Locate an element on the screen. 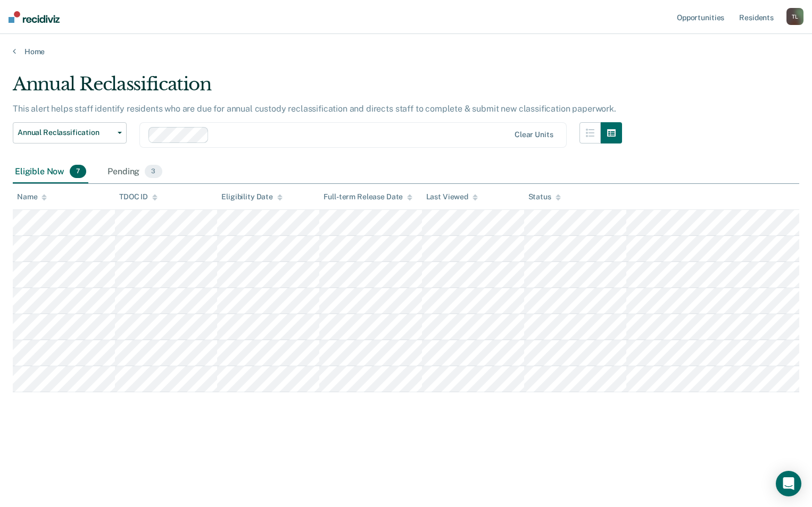 The width and height of the screenshot is (812, 507). span: 3 is located at coordinates (153, 172).